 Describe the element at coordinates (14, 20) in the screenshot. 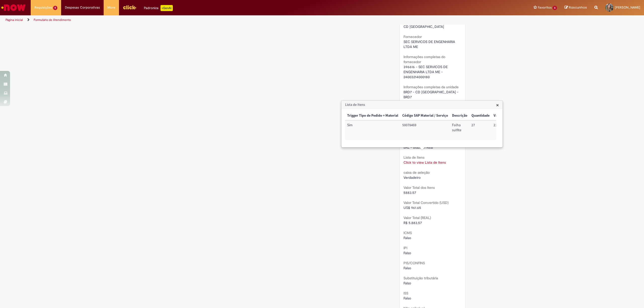

I see `a: Página inicial` at that location.